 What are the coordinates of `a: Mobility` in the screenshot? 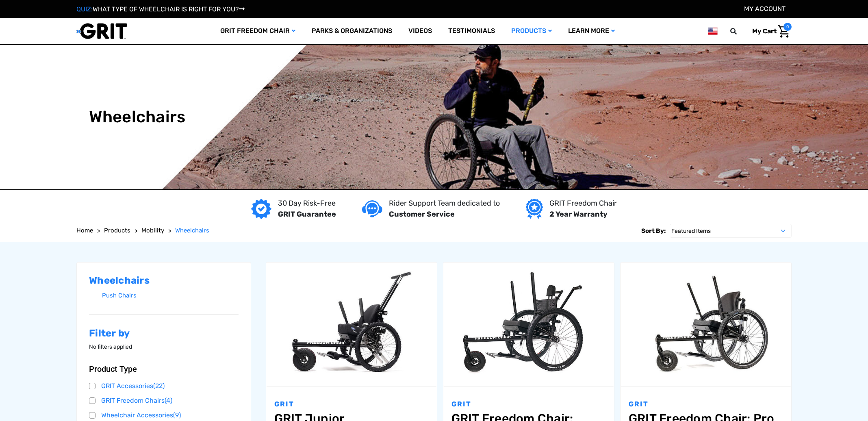 It's located at (153, 230).